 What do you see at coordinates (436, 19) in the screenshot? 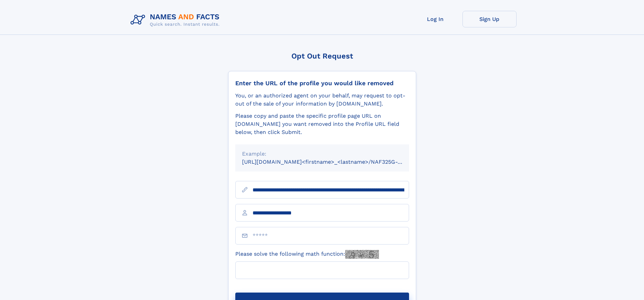
I see `a: Log In` at bounding box center [436, 19].